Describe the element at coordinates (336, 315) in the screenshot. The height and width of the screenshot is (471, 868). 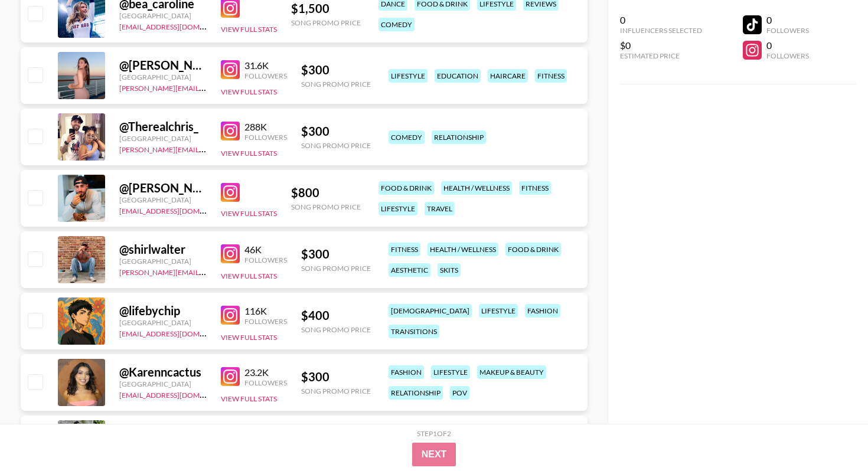
I see `div: $ 400` at that location.